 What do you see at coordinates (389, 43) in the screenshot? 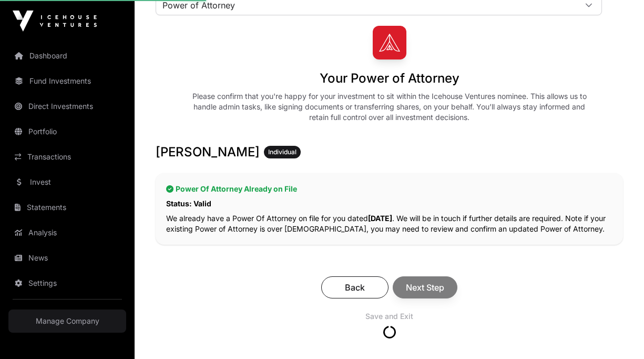
I see `img: Dawn Aerospace` at bounding box center [389, 43].